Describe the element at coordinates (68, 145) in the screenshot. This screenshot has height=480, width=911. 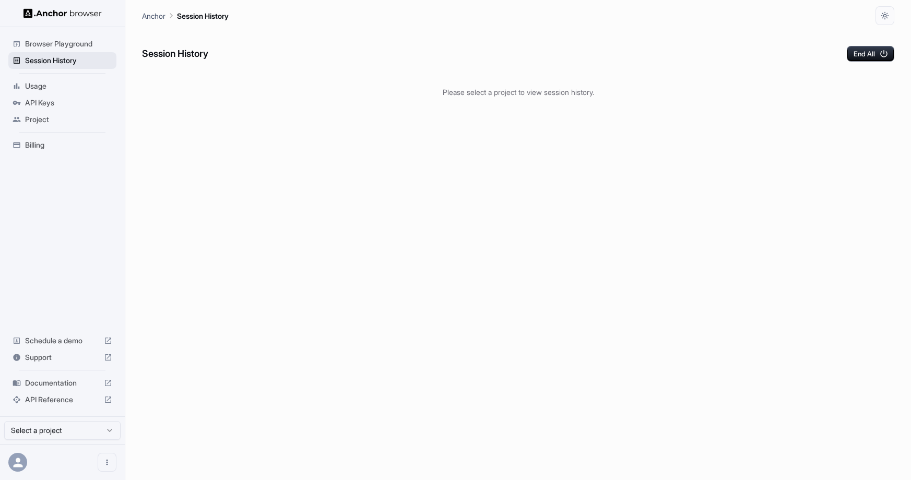
I see `span: Billing` at that location.